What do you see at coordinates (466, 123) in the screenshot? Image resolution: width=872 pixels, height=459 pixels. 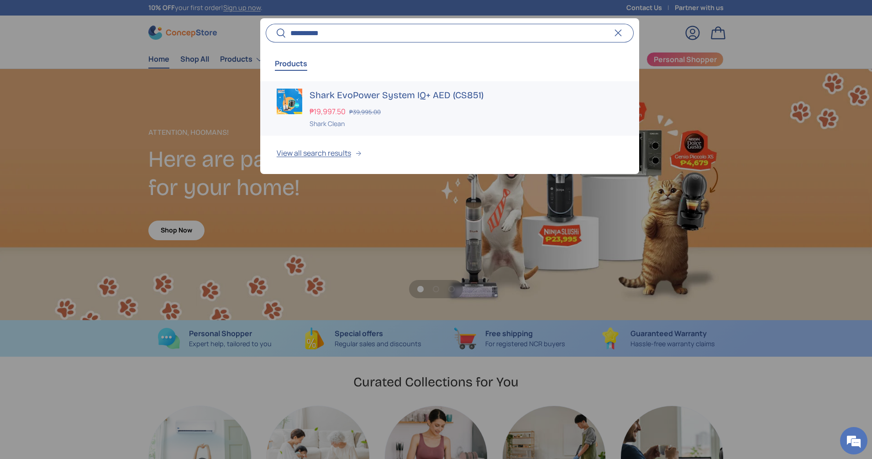 I see `div: Shark Clean` at bounding box center [466, 123].